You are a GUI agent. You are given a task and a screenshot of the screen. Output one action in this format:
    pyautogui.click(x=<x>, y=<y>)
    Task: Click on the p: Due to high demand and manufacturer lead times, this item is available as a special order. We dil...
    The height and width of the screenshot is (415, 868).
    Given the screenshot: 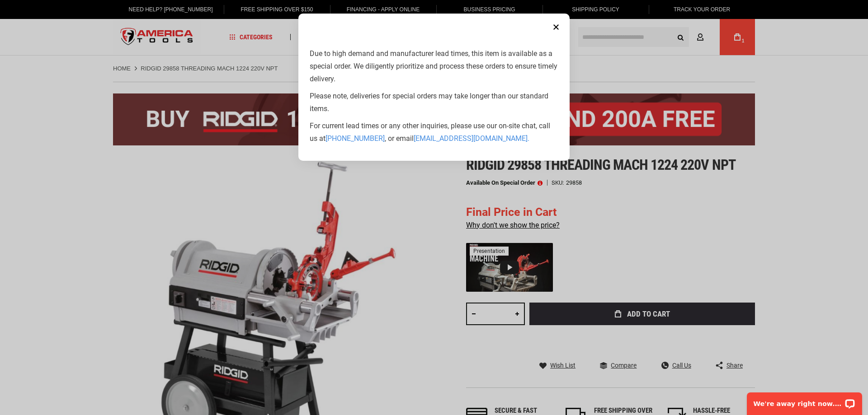 What is the action you would take?
    pyautogui.click(x=434, y=66)
    